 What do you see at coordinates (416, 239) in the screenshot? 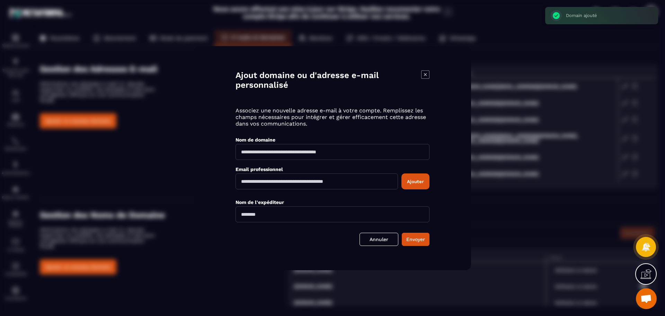
I see `button: Envoyer` at bounding box center [416, 239].